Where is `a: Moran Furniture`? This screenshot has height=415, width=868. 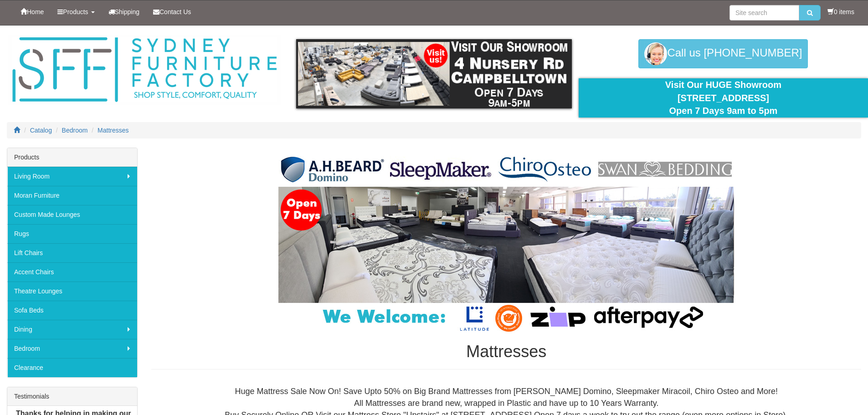
a: Moran Furniture is located at coordinates (72, 195).